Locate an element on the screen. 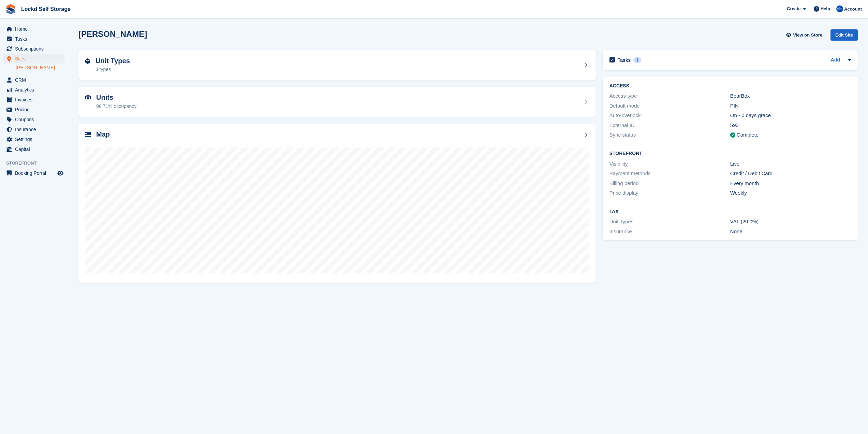 Image resolution: width=868 pixels, height=434 pixels. h2: Map is located at coordinates (103, 134).